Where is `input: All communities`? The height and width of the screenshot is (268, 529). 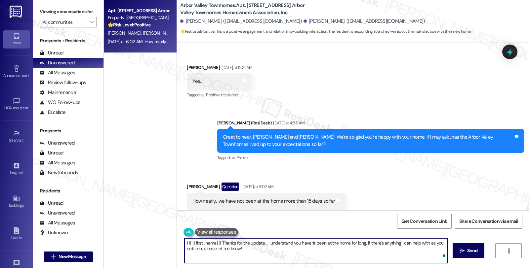
input: All communities is located at coordinates (64, 22).